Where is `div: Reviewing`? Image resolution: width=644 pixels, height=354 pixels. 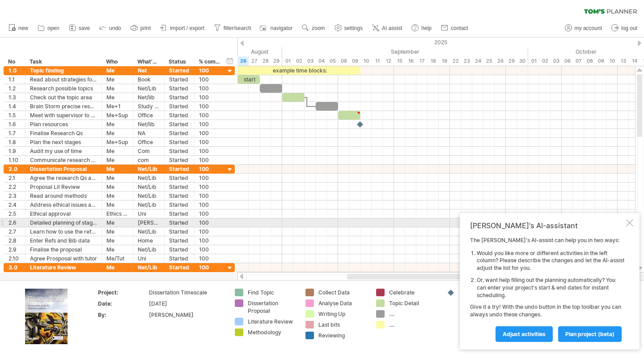 div: Reviewing is located at coordinates (342, 335).